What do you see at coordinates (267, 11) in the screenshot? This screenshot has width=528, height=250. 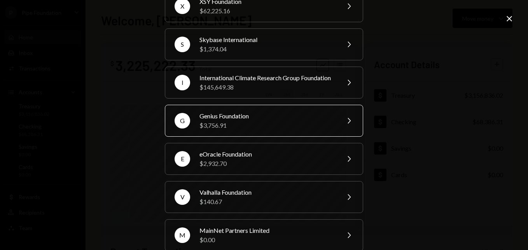 I see `div: $62,225.16` at bounding box center [267, 11].